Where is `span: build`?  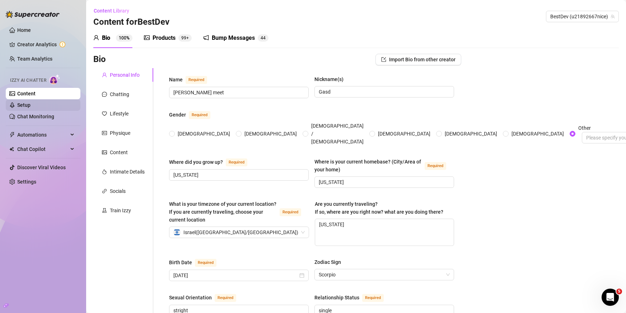 span: build is located at coordinates (6, 306).